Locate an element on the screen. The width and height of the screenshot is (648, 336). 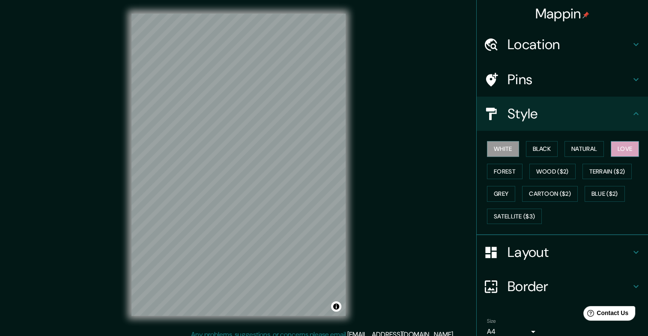
button: Wood ($2) is located at coordinates (552, 172).